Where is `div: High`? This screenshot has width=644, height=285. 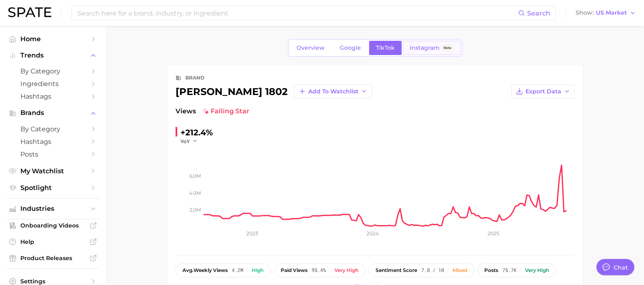 div: High is located at coordinates (257, 270).